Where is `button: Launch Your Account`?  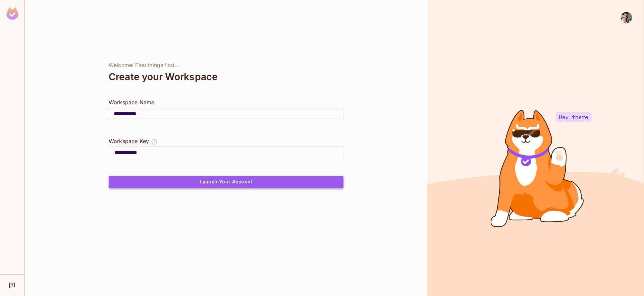
button: Launch Your Account is located at coordinates (226, 182).